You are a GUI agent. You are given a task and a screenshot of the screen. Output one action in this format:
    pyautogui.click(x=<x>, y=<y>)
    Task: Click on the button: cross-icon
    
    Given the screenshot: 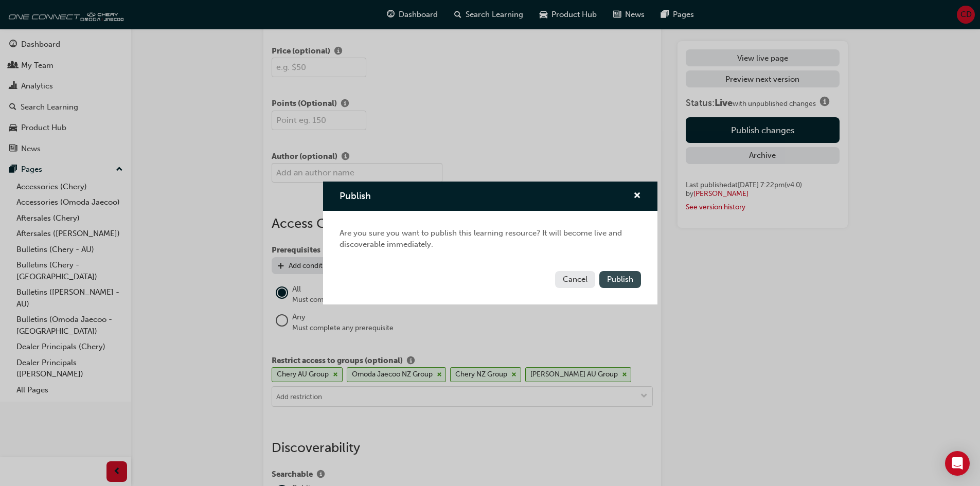 What is the action you would take?
    pyautogui.click(x=637, y=196)
    